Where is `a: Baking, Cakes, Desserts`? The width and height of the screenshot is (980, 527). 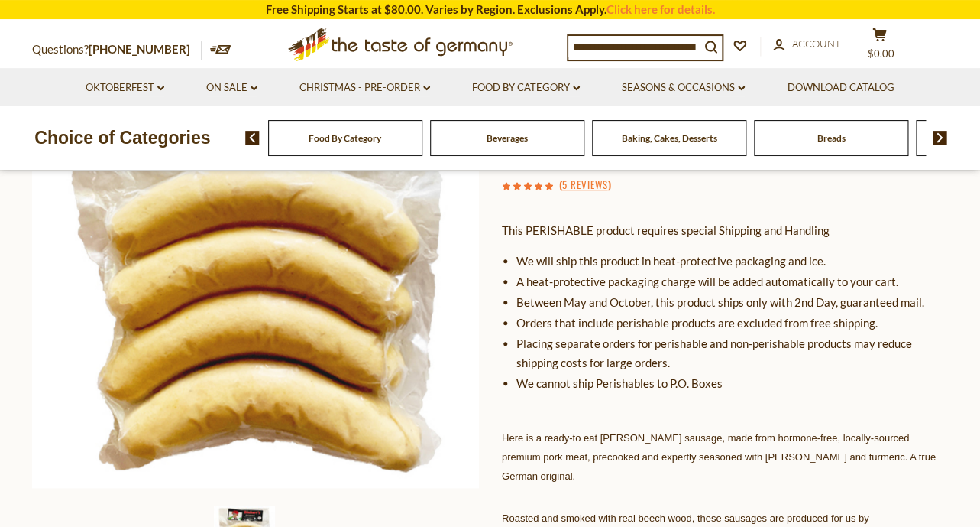
a: Baking, Cakes, Desserts is located at coordinates (668, 138).